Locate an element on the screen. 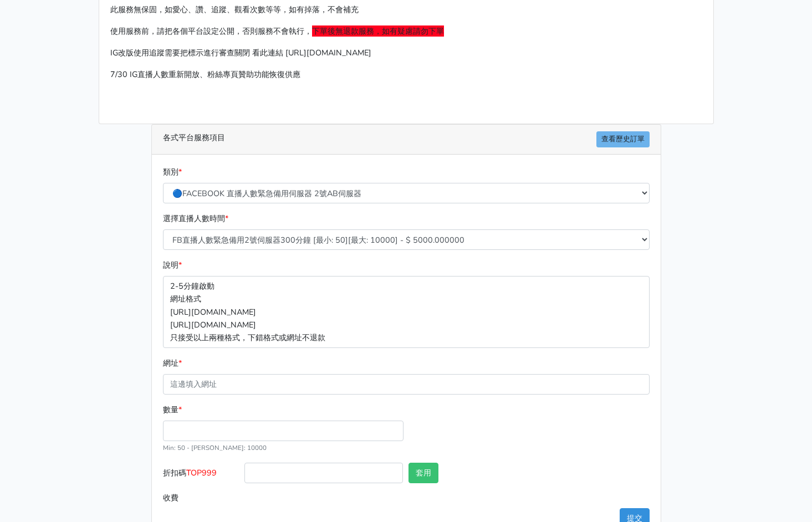 The image size is (812, 522). div: 各式平台服務項目 is located at coordinates (406, 140).